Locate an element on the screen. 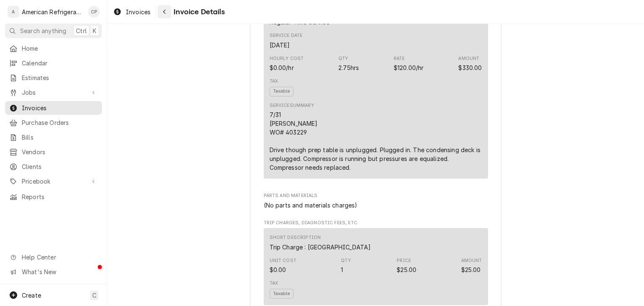  span: Create is located at coordinates (31, 295).